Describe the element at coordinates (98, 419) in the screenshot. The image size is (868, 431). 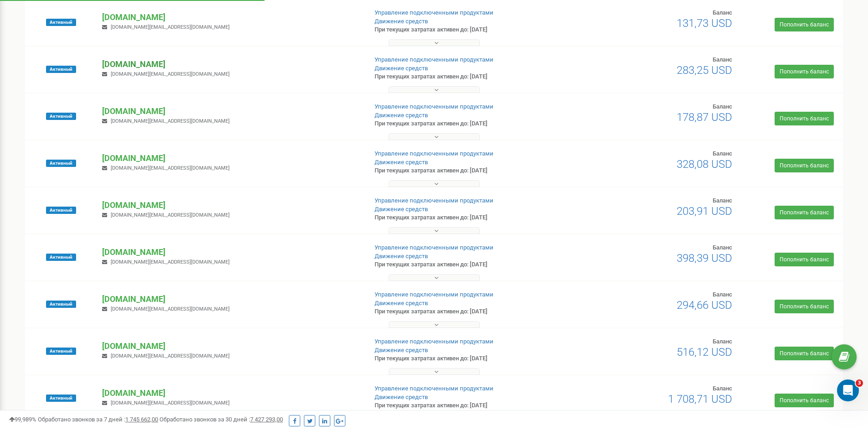
I see `span: Обработано звонков за 7 дней :` at that location.